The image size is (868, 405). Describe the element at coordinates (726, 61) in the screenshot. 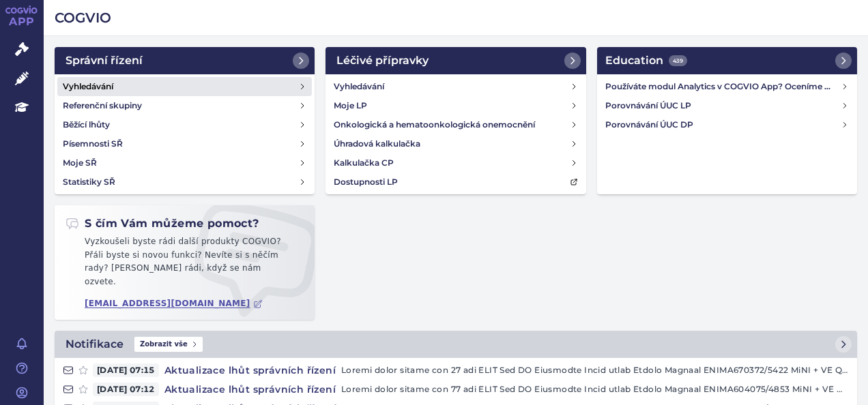

I see `a: Education439` at that location.